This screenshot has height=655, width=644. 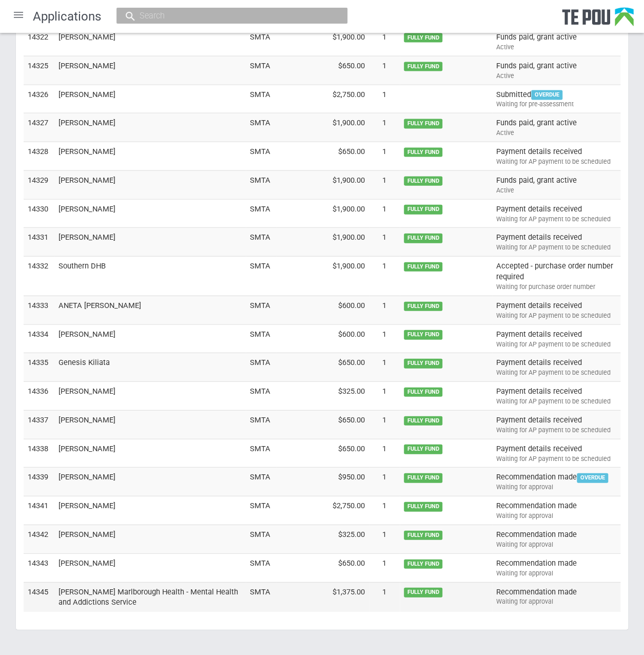 I want to click on td: 14342, so click(x=39, y=539).